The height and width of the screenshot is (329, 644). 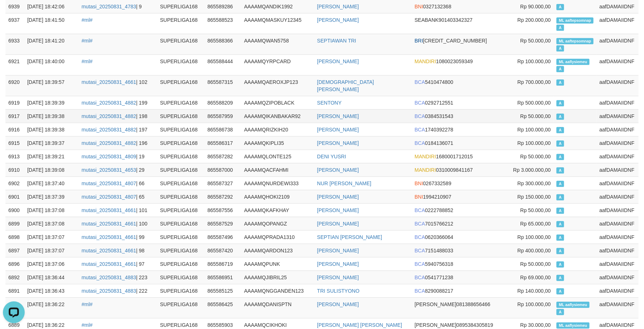 I want to click on td: 865586738, so click(x=222, y=130).